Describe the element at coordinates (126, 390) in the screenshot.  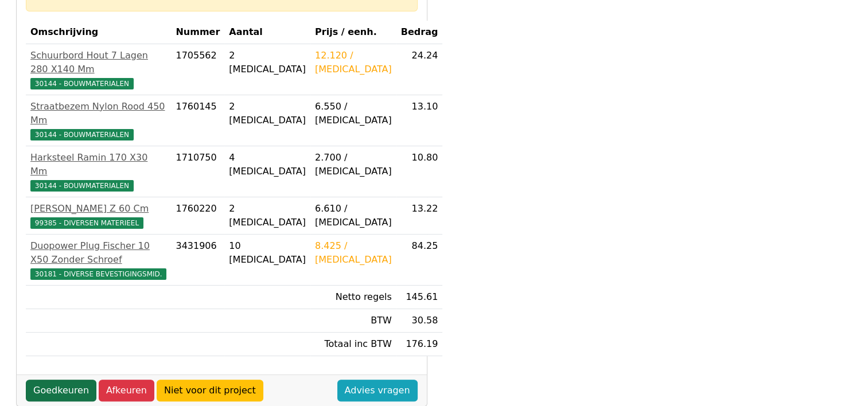
I see `a: Afkeuren` at that location.